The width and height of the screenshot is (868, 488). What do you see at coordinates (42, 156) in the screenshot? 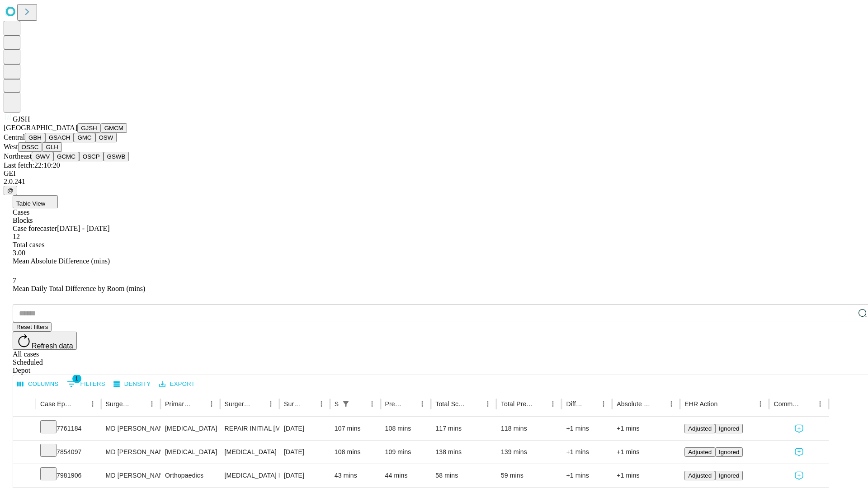
I see `button: GWV` at bounding box center [42, 156].